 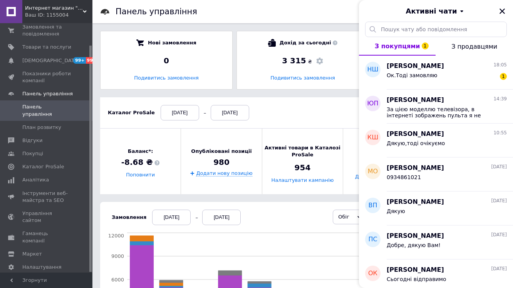 What do you see at coordinates (42, 267) in the screenshot?
I see `span: Налаштування` at bounding box center [42, 267].